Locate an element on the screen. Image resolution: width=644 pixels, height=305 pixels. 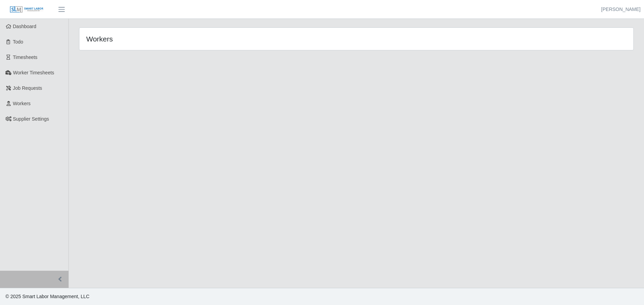
span: Workers is located at coordinates (22, 104).